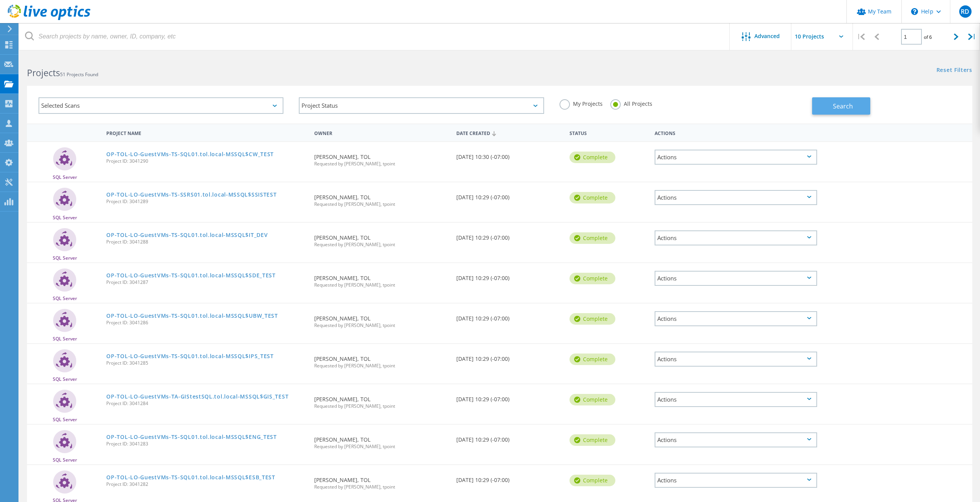 Image resolution: width=980 pixels, height=502 pixels. Describe the element at coordinates (381, 132) in the screenshot. I see `div: Owner` at that location.